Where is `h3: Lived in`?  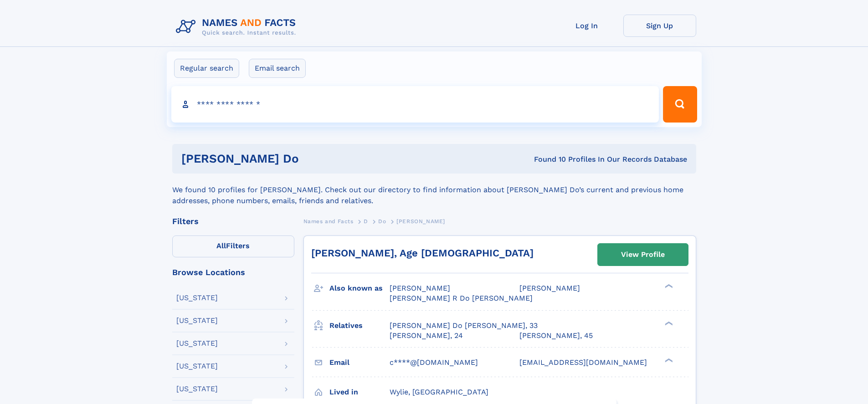 h3: Lived in is located at coordinates (359, 392).